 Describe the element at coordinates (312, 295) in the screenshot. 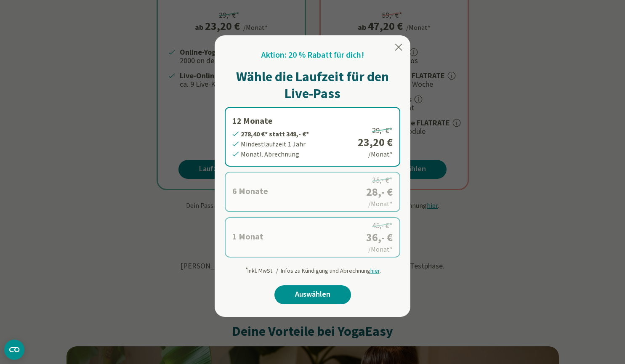

I see `a: Auswählen` at that location.